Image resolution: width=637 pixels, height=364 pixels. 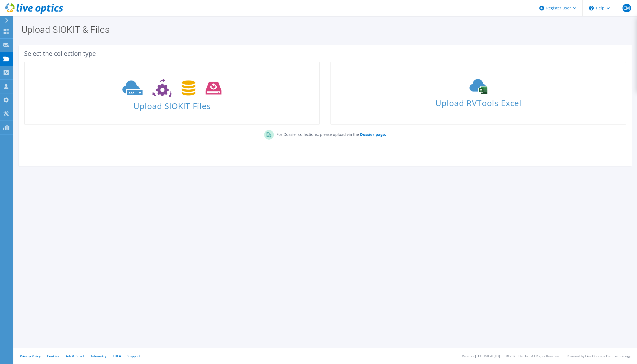 What do you see at coordinates (172, 93) in the screenshot?
I see `a: Upload SIOKIT Files` at bounding box center [172, 93].